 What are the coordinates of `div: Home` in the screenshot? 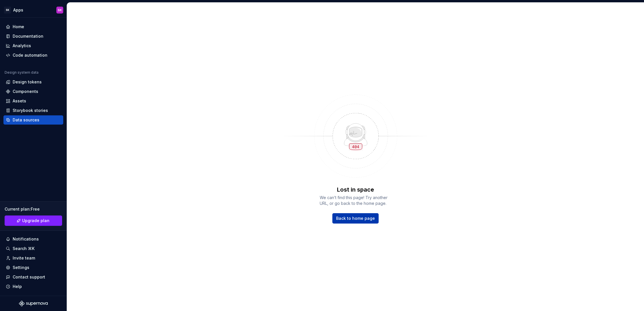 It's located at (18, 27).